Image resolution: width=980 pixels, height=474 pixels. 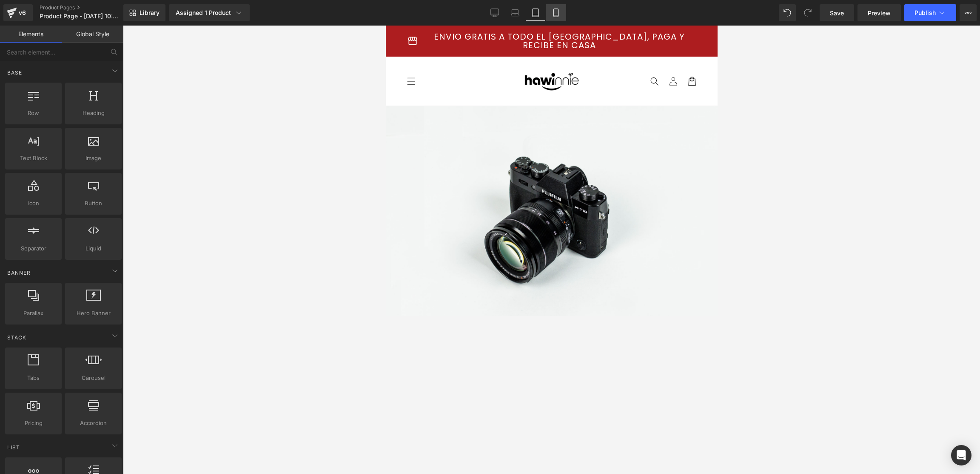 I want to click on span: Heading, so click(x=93, y=113).